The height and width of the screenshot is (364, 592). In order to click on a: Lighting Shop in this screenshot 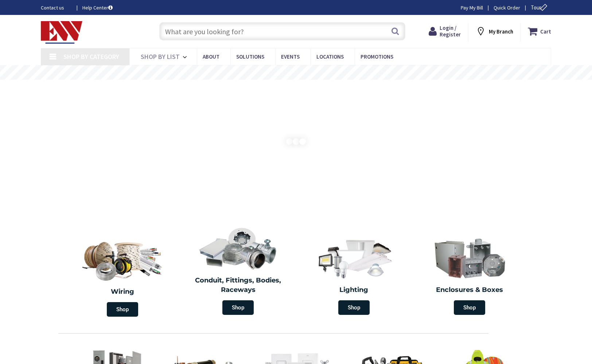, I will do `click(354, 276)`.